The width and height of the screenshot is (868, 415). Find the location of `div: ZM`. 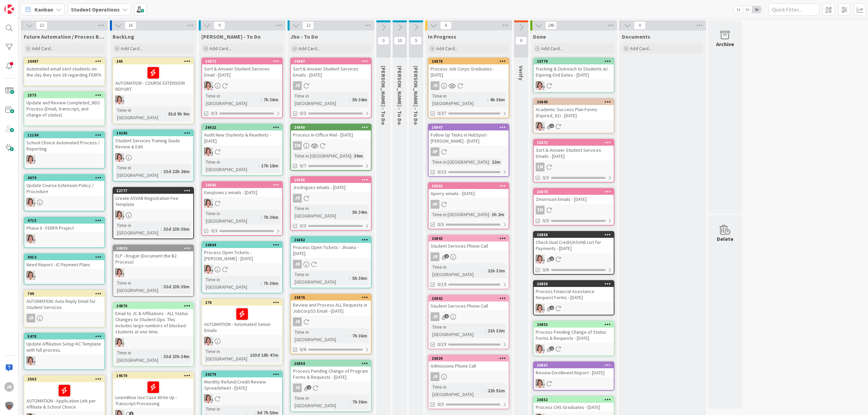

div: ZM is located at coordinates (331, 145).